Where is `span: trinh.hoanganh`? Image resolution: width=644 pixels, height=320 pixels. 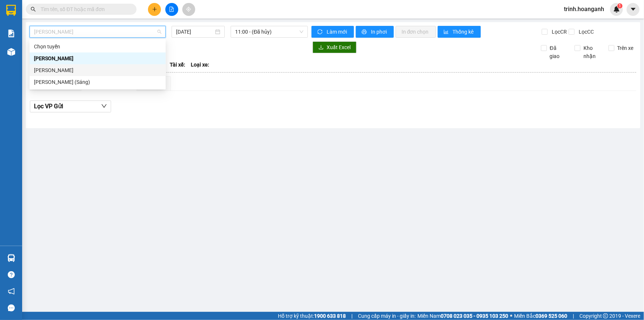 span: trinh.hoanganh is located at coordinates (584, 9).